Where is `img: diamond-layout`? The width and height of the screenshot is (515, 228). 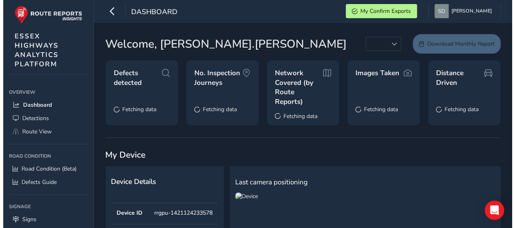
img: diamond-layout is located at coordinates (438, 11).